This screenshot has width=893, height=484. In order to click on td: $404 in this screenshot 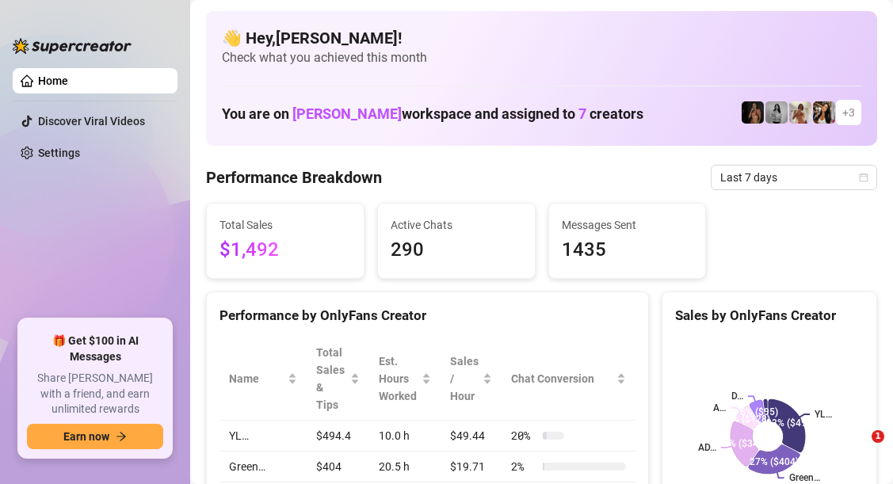, I will do `click(337, 466)`.